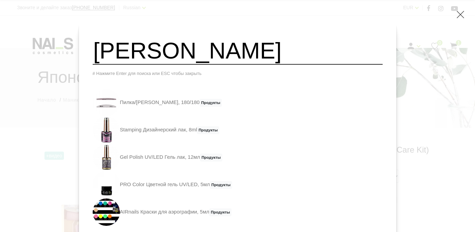 The height and width of the screenshot is (232, 475). I want to click on a: AIRnails Краски для аэрографии, 5млПродукты, so click(162, 212).